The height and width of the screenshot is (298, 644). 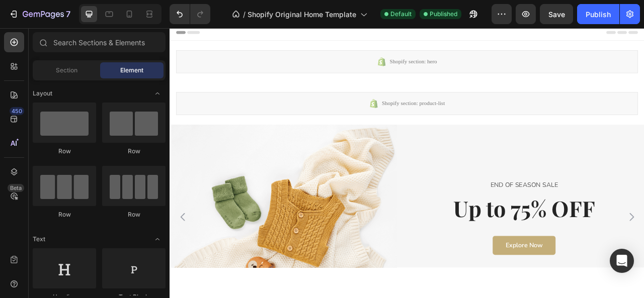 What do you see at coordinates (598, 14) in the screenshot?
I see `button: Publish` at bounding box center [598, 14].